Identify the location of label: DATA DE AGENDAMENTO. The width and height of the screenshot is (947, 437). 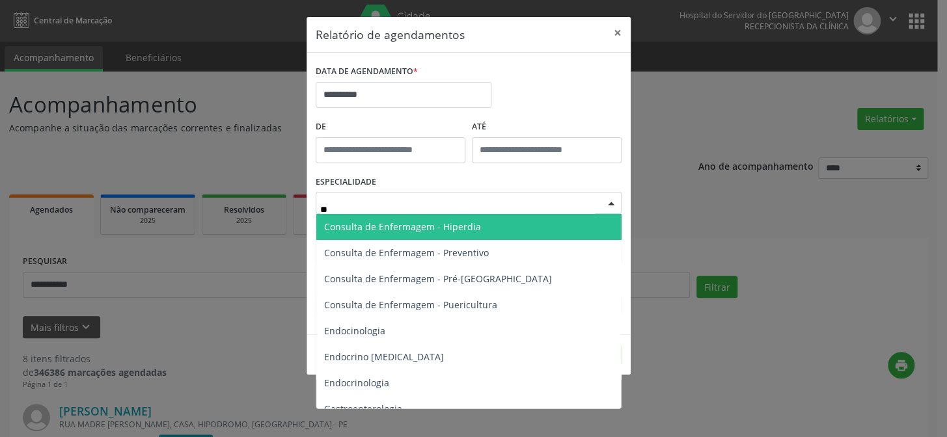
(366, 72).